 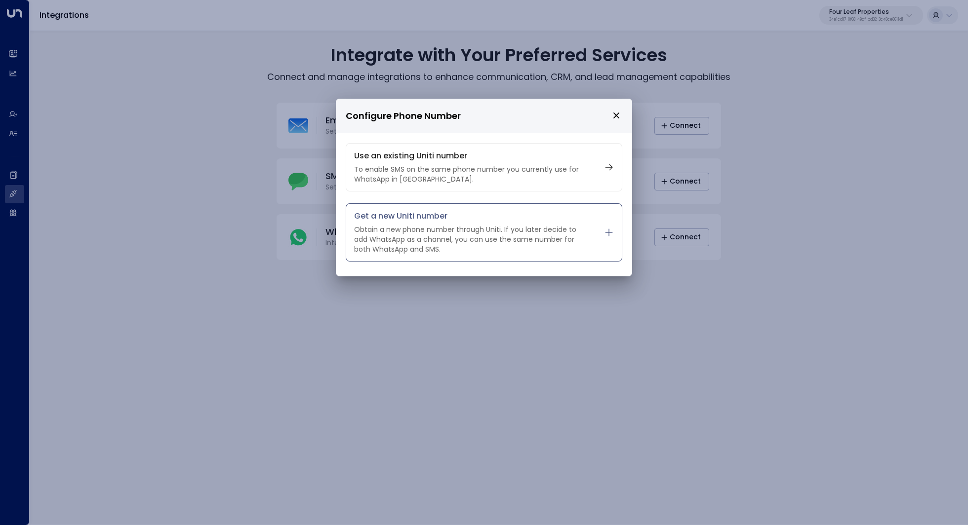 What do you see at coordinates (484, 233) in the screenshot?
I see `button: Get a new Uniti numberObtain a new phone number through Uniti. If you later decide to add WhatsAp...` at bounding box center [484, 233].